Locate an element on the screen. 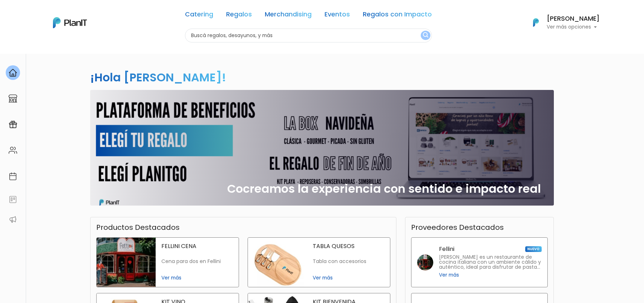  h3: Proveedores Destacados is located at coordinates (457, 227).